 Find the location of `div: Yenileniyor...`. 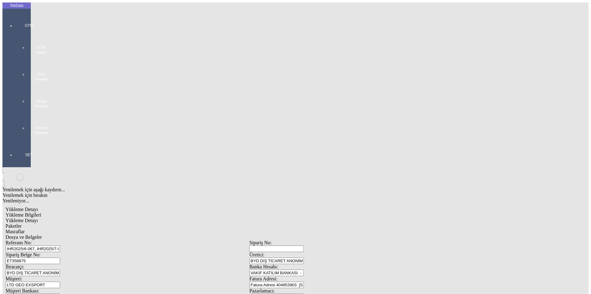

div: Yenileniyor... is located at coordinates (249, 201).